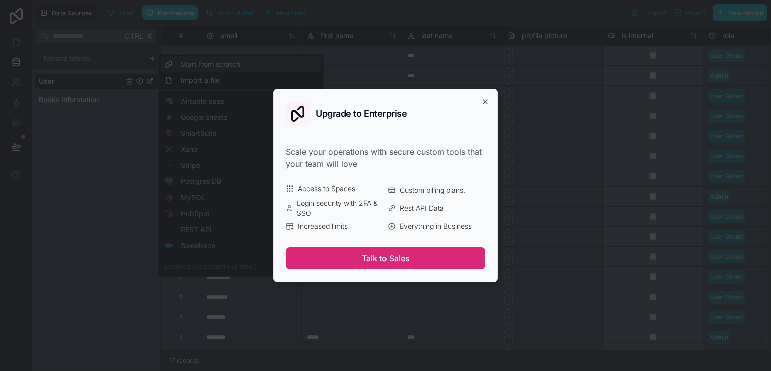  I want to click on h2: Upgrade to Enterprise, so click(362, 113).